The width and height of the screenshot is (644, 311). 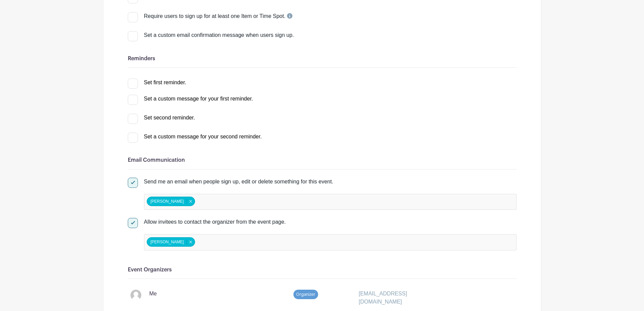 What do you see at coordinates (199, 99) in the screenshot?
I see `div: Set a custom message for your first reminder.` at bounding box center [199, 99].